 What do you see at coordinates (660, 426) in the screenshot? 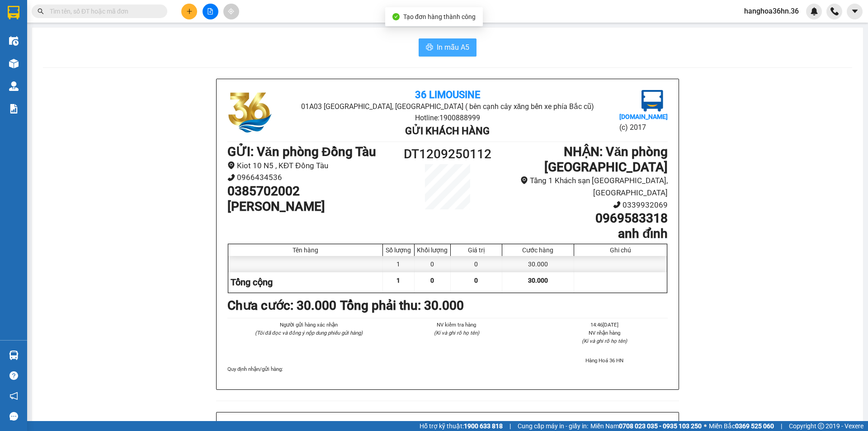
I see `strong: 0708 023 035 - 0935 103 250` at bounding box center [660, 426].